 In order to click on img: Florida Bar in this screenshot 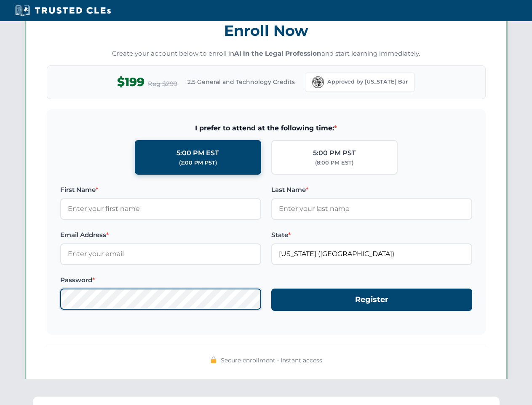, I will do `click(318, 82)`.